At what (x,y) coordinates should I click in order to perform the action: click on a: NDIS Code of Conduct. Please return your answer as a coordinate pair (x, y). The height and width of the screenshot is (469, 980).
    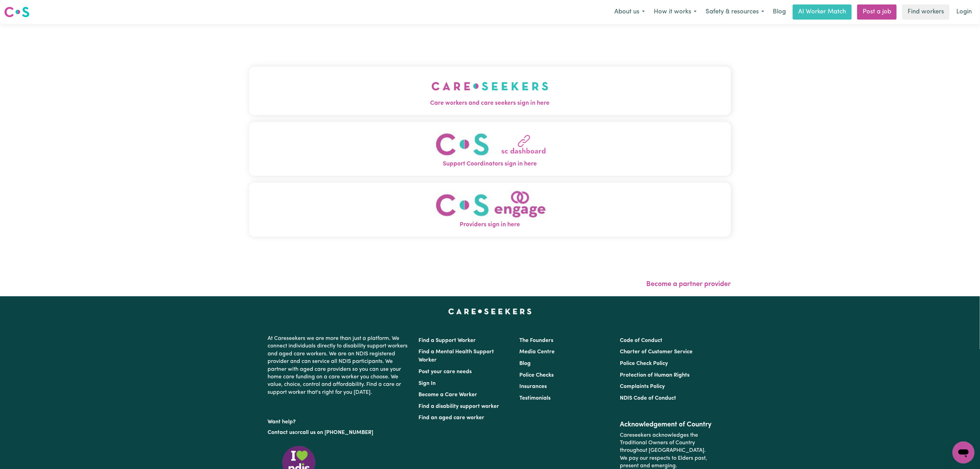
    Looking at the image, I should click on (648, 398).